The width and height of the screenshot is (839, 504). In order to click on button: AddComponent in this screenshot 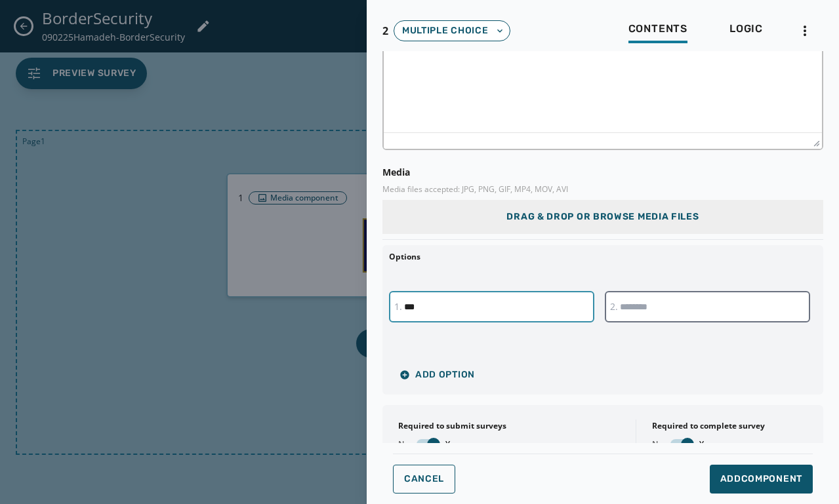, I will do `click(760, 479)`.